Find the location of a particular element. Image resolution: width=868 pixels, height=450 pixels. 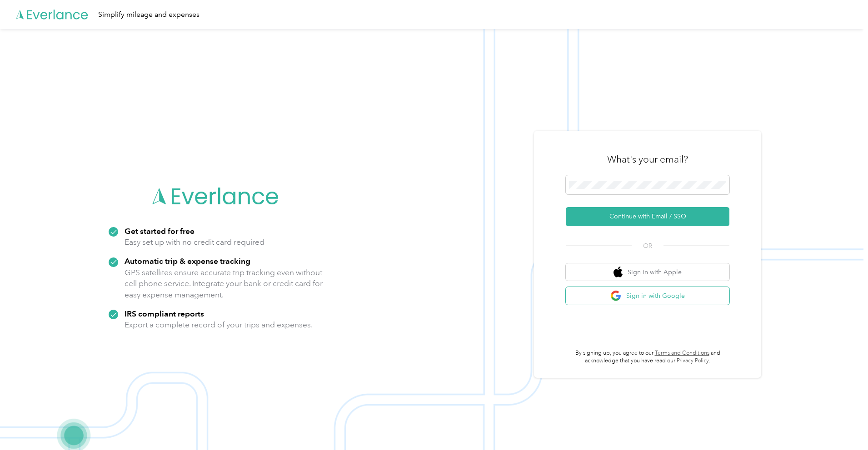

p: By signing up, you agree to our and acknowledge that you have read our . is located at coordinates (648, 357).